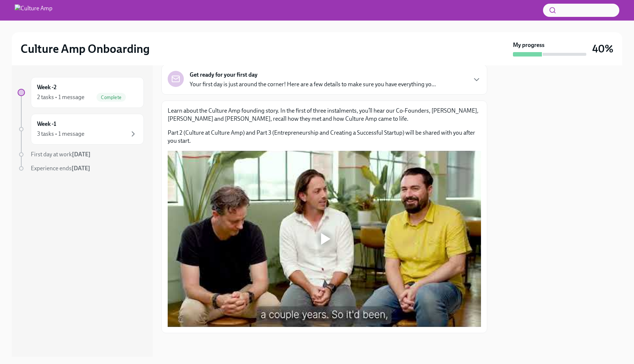 This screenshot has width=634, height=364. I want to click on img: Culture Amp, so click(34, 10).